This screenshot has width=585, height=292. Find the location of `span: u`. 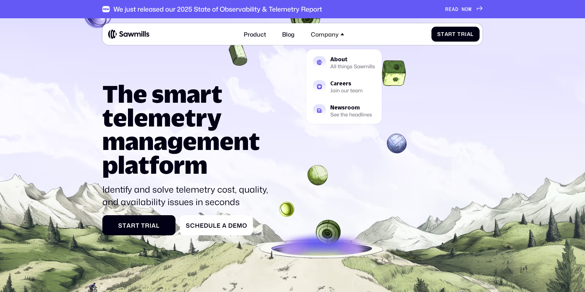

span: u is located at coordinates (211, 225).